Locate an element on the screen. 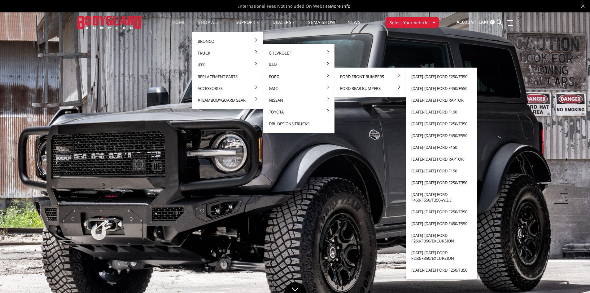  button: Select Your Vehicle is located at coordinates (412, 22).